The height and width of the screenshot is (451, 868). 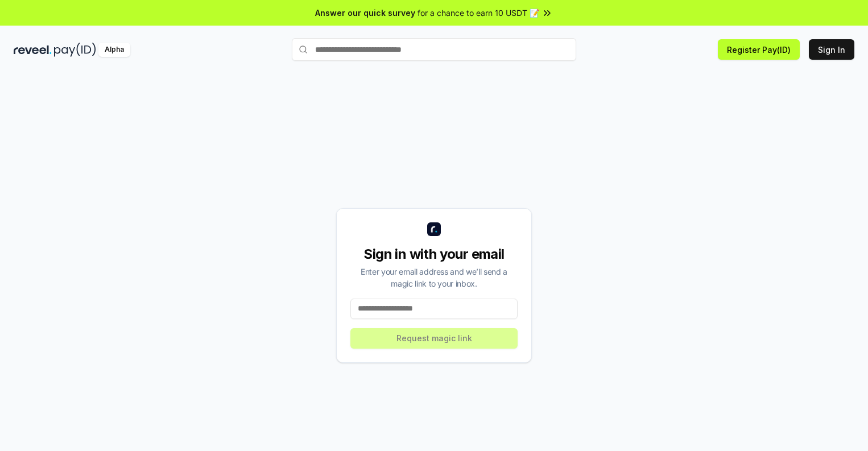 I want to click on img: pay_id, so click(x=75, y=50).